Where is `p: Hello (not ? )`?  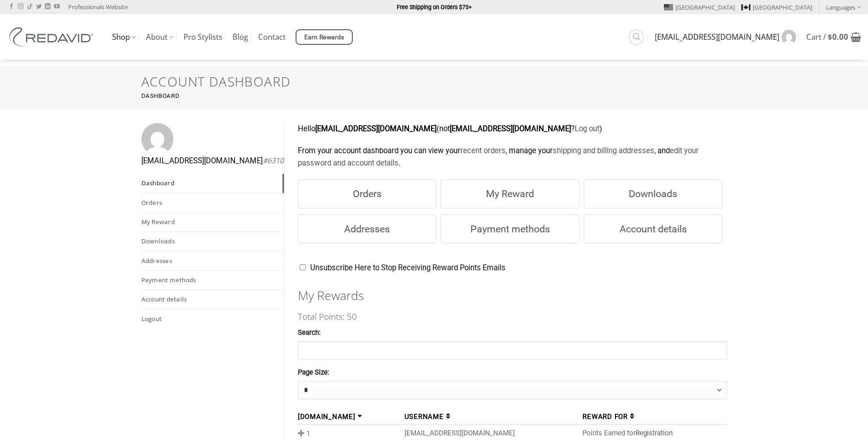
p: Hello (not ? ) is located at coordinates (513, 129).